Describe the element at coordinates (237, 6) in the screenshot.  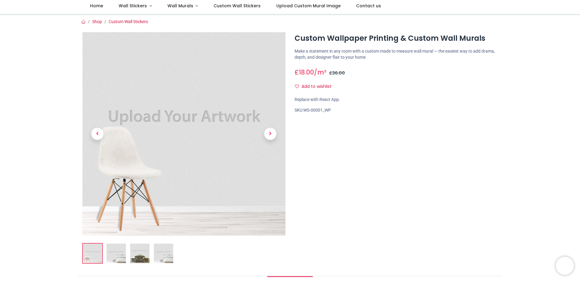
I see `span: Custom Wall Stickers` at that location.